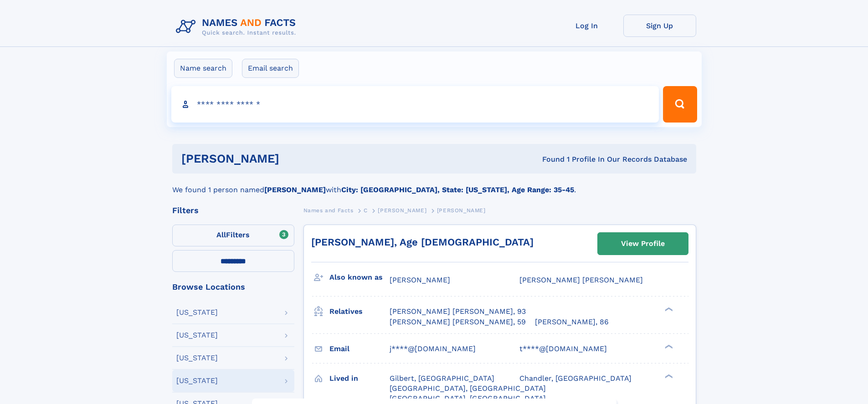 The image size is (868, 404). What do you see at coordinates (271, 68) in the screenshot?
I see `label: Email search` at bounding box center [271, 68].